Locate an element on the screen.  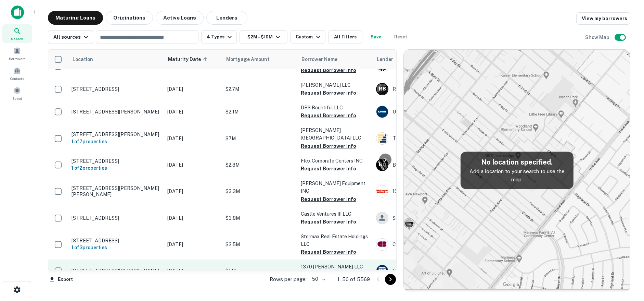
span: Location is located at coordinates (82, 59).